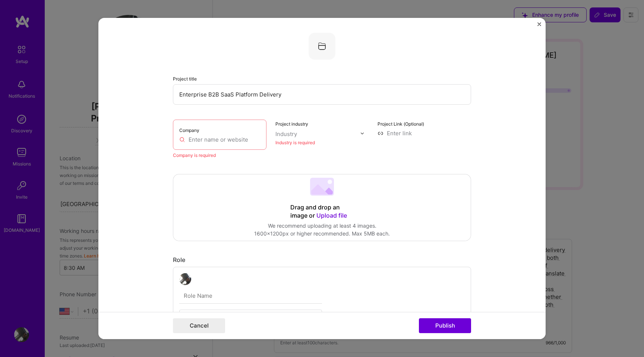 This screenshot has width=644, height=357. Describe the element at coordinates (331, 216) in the screenshot. I see `span: Upload file` at that location.